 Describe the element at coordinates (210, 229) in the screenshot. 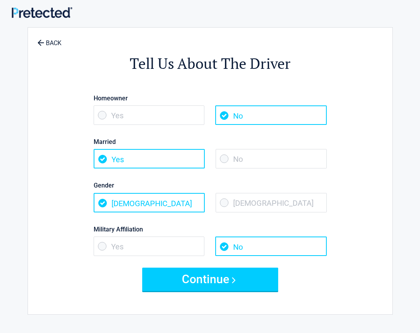

I see `label: Military Affiliation` at that location.